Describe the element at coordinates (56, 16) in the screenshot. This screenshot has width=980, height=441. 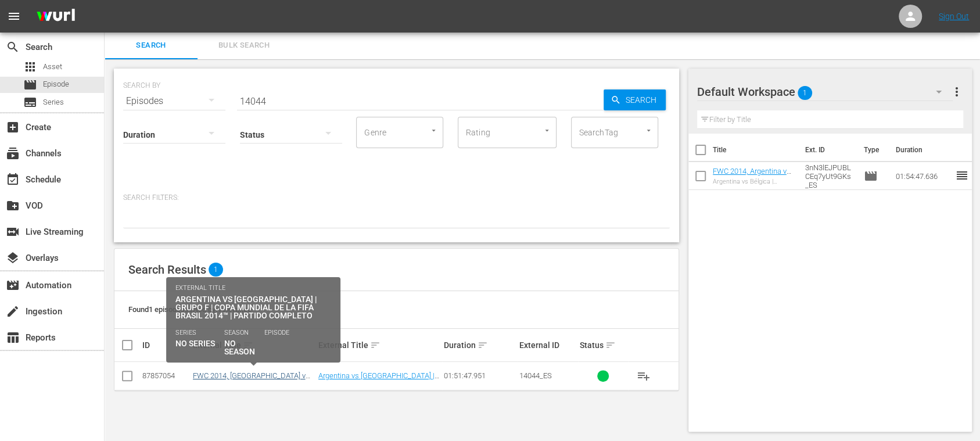
I see `img: ans4CAIJ8jUAAAAAAAAAAAAAAAAAAAAAAAAgQb4GAAAAAAAAAAAAAAAAAAAAAAAAJMjXAAAAAAAAAAAAAAAAAAAAAAAAgAT5G...` at that location.